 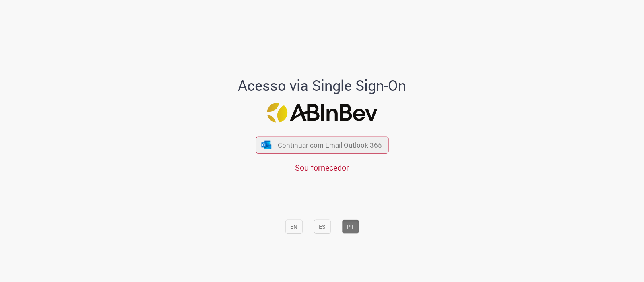 What do you see at coordinates (322, 167) in the screenshot?
I see `span: Sou fornecedor` at bounding box center [322, 167].